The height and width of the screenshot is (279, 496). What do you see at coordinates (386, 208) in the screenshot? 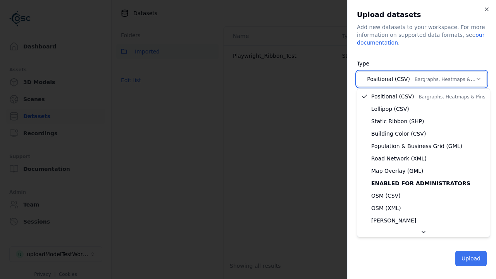
I see `span: OSM (XML)` at bounding box center [386, 208].